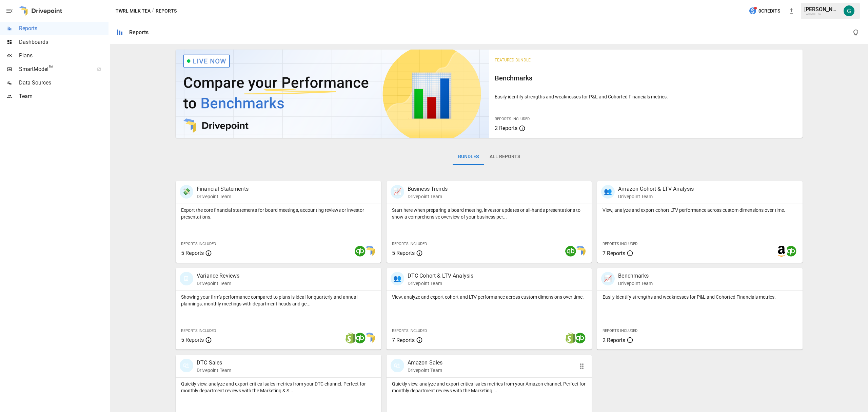 The image size is (868, 412). What do you see at coordinates (489, 297) in the screenshot?
I see `p: View, analyze and export cohort and LTV performance across custom dimensions over time.` at bounding box center [489, 297].